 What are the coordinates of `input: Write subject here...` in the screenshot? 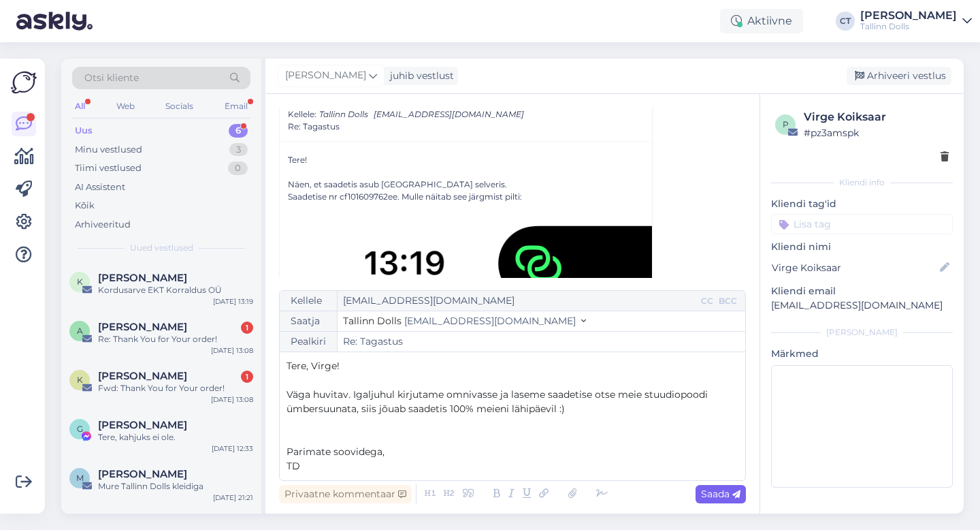 It's located at (541, 341).